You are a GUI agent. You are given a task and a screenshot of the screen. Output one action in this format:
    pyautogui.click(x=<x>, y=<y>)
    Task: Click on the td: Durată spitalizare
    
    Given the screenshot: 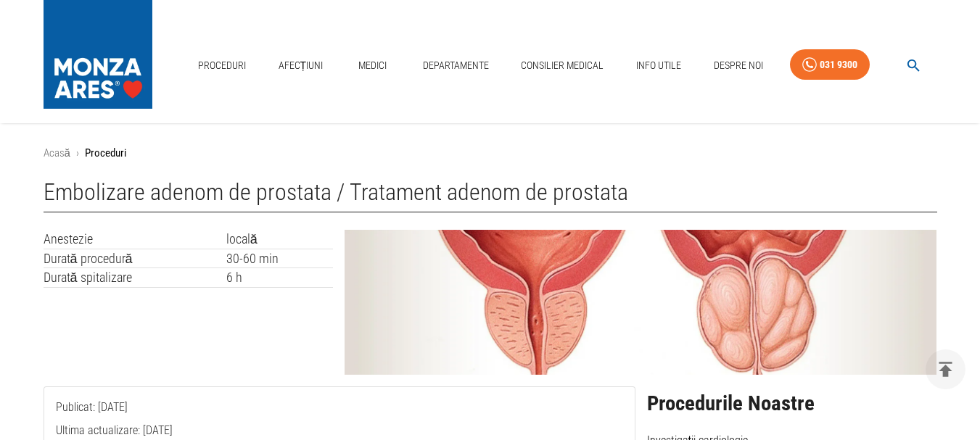 What is the action you would take?
    pyautogui.click(x=135, y=278)
    